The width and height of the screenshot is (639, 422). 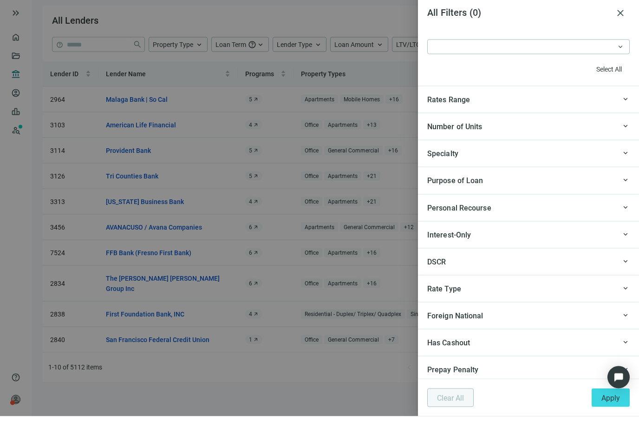 I want to click on span: Apply, so click(x=611, y=403).